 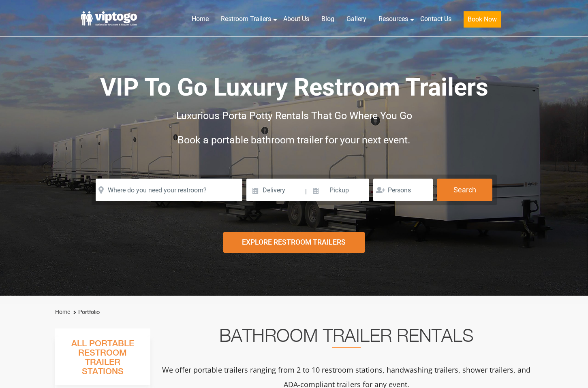 I want to click on input: Persons, so click(x=403, y=190).